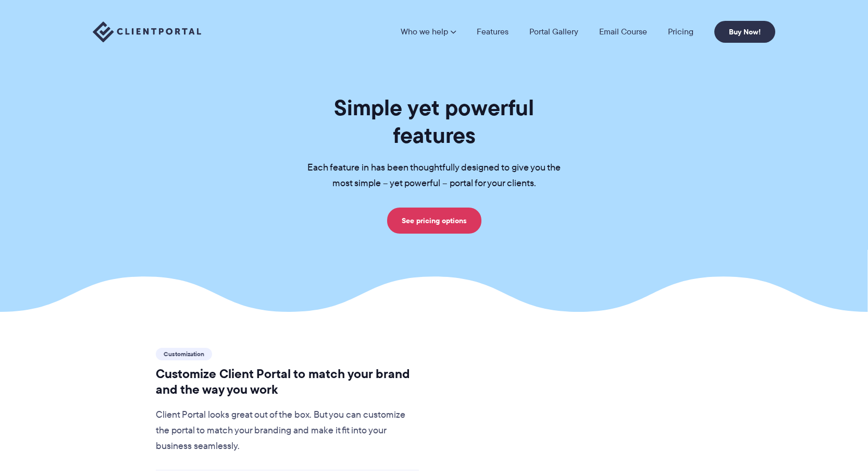 This screenshot has width=868, height=473. Describe the element at coordinates (554, 31) in the screenshot. I see `a: Portal Gallery` at that location.